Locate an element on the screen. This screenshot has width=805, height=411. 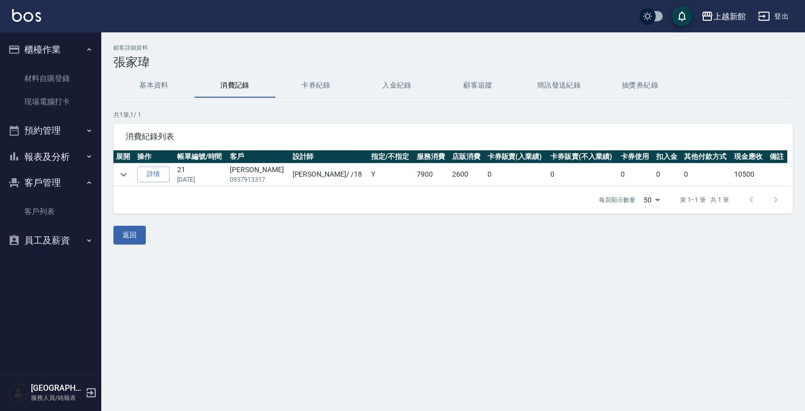
th: 設計師 is located at coordinates (329, 157).